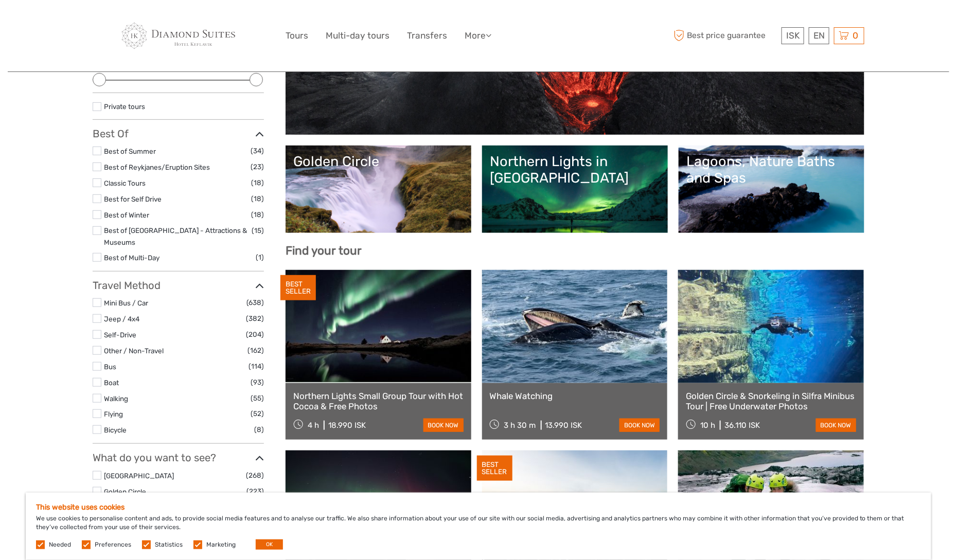 The image size is (957, 560). What do you see at coordinates (378, 401) in the screenshot?
I see `a: Northern Lights Small Group Tour with Hot Cocoa & Free Photos` at bounding box center [378, 401].